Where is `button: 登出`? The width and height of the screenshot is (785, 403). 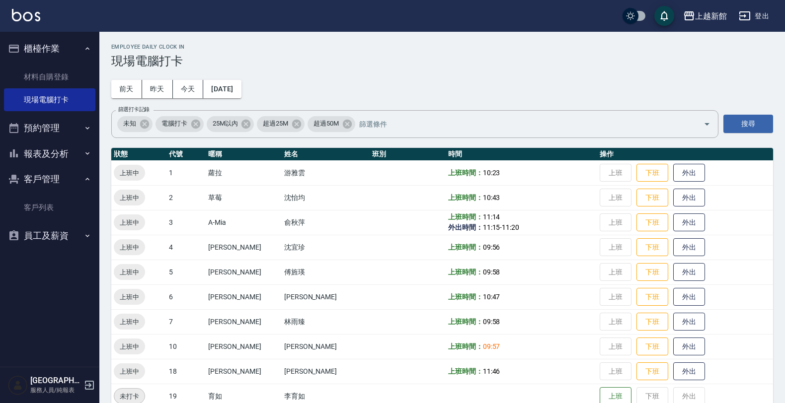
button: 登出 is located at coordinates (753, 16).